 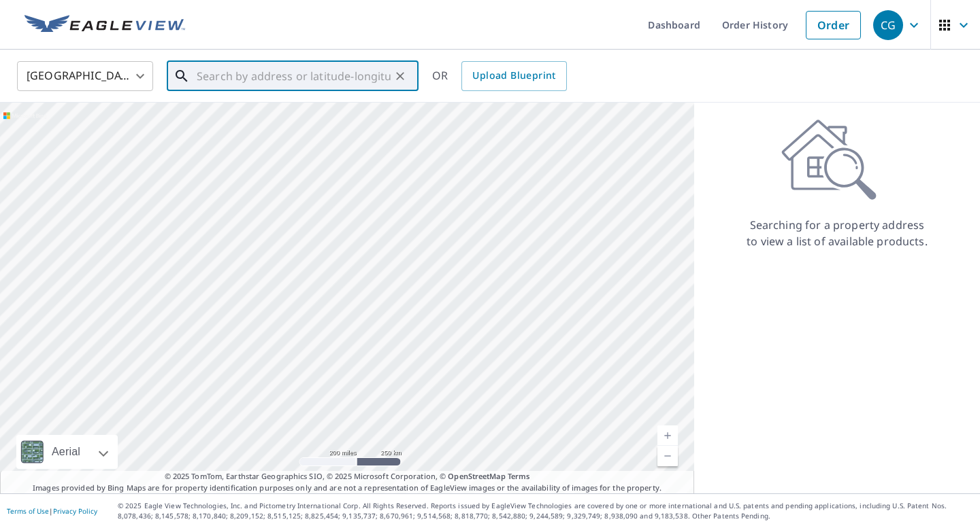 I want to click on span: © 2025 TomTom, Earthstar Geographics SIO, © 2025 Microsoft Corporation, ©, so click(x=347, y=476).